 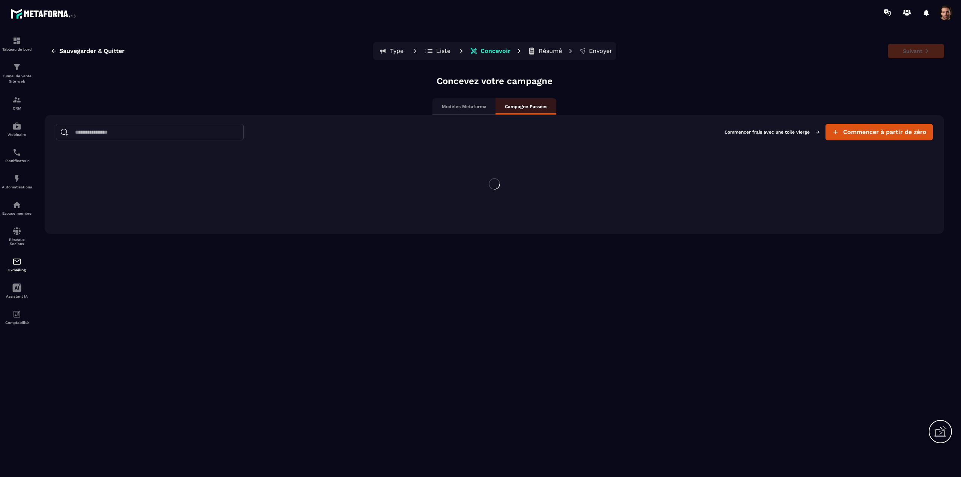 What do you see at coordinates (17, 262) in the screenshot?
I see `img: email` at bounding box center [17, 262].